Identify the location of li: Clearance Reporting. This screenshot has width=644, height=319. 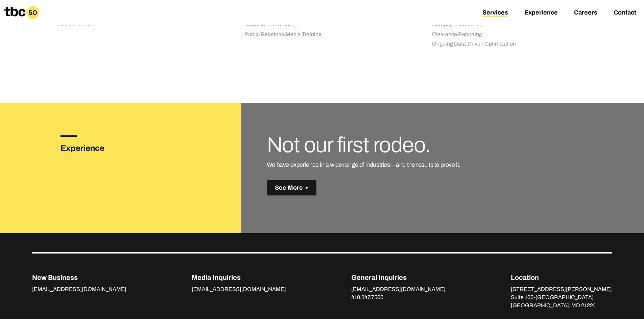
(510, 34).